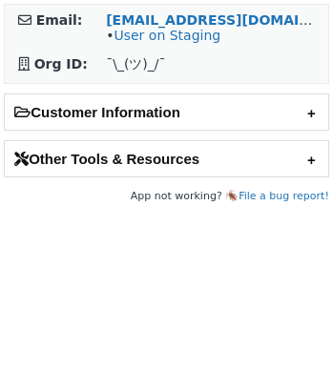  Describe the element at coordinates (167, 35) in the screenshot. I see `a: User on Staging` at that location.